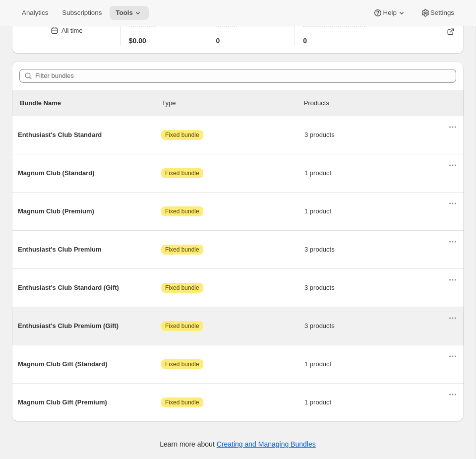 The image size is (476, 459). What do you see at coordinates (453, 280) in the screenshot?
I see `button: Actions for Enthusiast's Club Standard (Gift)` at bounding box center [453, 280].